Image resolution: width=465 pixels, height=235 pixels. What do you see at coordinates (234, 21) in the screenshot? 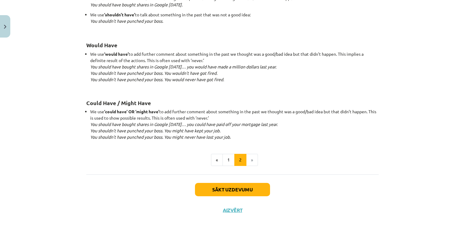
I see `p: We use to talk about something in the past that was not a good idea:` at bounding box center [234, 21].